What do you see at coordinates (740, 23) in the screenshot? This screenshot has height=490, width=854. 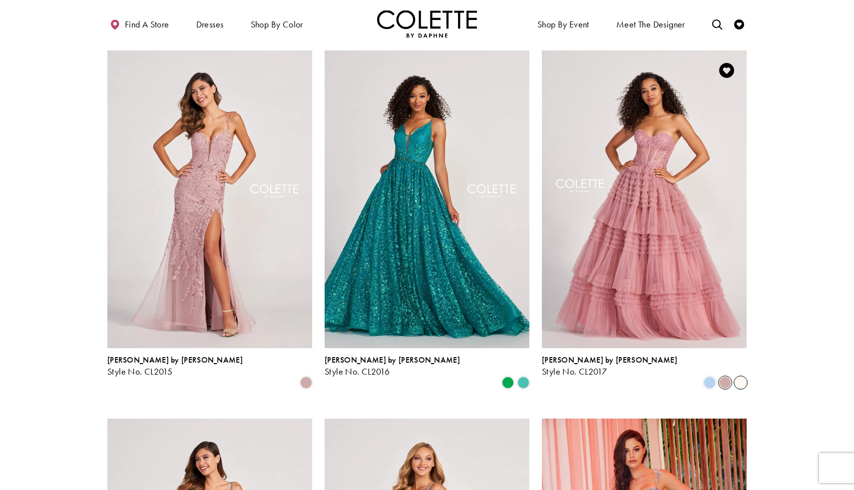 I see `a: Check Wishlist` at bounding box center [740, 23].